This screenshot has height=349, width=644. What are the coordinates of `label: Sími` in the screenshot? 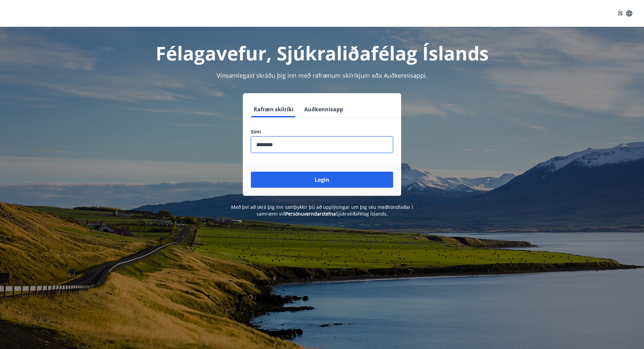 It's located at (322, 131).